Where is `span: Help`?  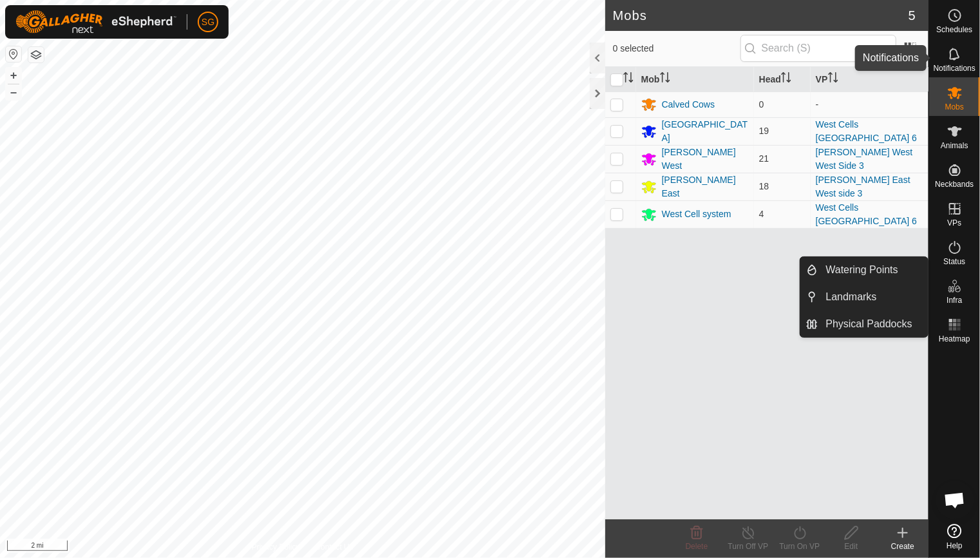
span: Help is located at coordinates (954, 546).